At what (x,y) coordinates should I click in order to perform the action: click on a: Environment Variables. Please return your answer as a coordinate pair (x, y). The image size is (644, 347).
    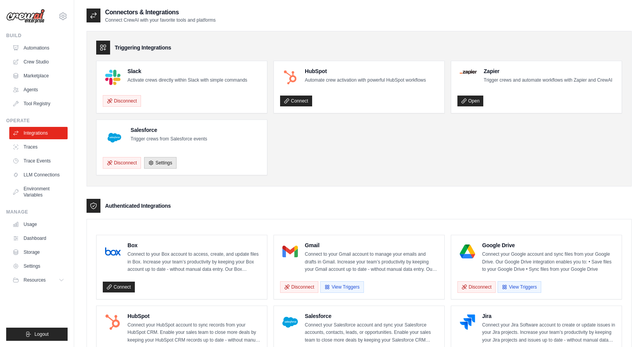
    Looking at the image, I should click on (38, 192).